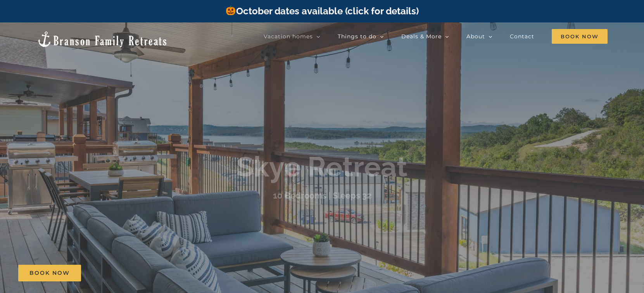  What do you see at coordinates (361, 37) in the screenshot?
I see `a: Things to do` at bounding box center [361, 37].